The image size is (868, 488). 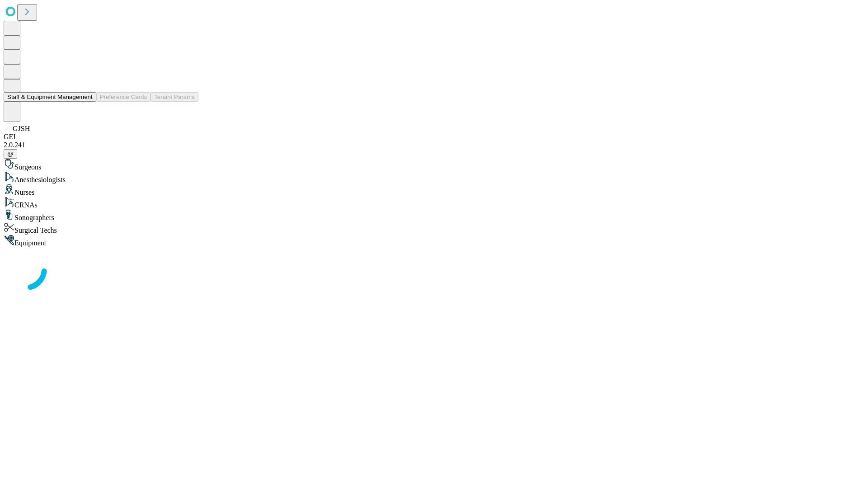 I want to click on span: GJSH, so click(x=21, y=128).